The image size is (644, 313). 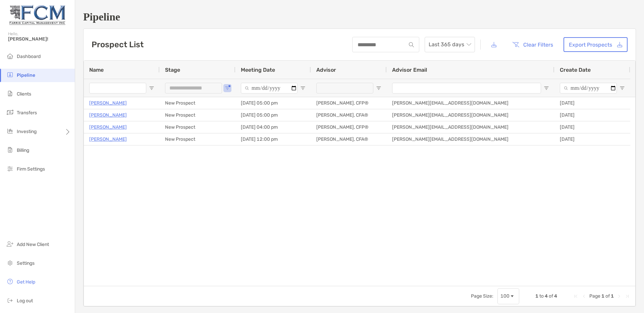 I want to click on img: transfers icon, so click(x=10, y=112).